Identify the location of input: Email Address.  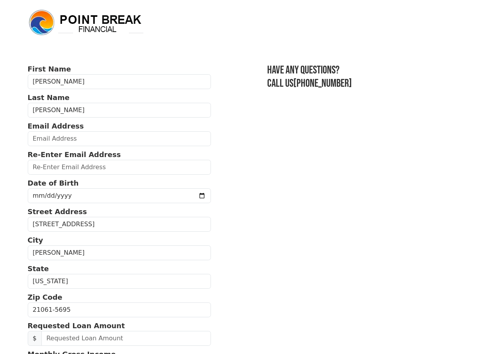
(119, 139).